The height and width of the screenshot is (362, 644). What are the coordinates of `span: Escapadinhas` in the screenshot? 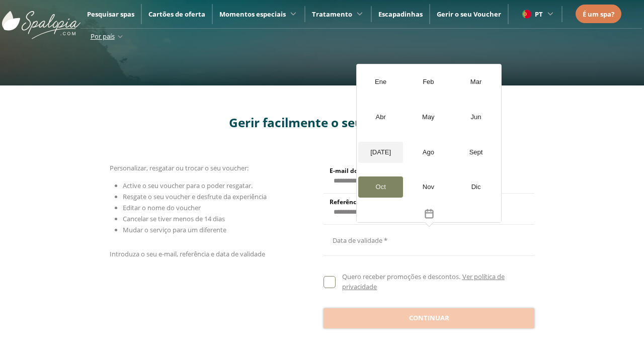 It's located at (400, 14).